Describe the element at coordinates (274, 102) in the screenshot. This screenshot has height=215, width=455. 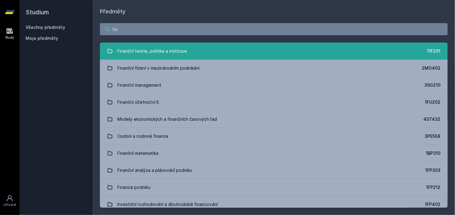
I see `a: Finanční účetnictví II. 1FU202` at that location.